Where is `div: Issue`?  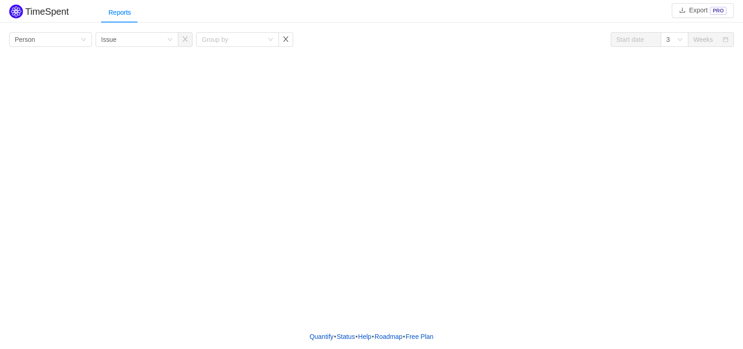 div: Issue is located at coordinates (108, 40).